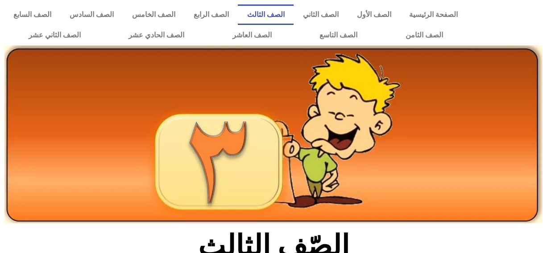  What do you see at coordinates (54, 35) in the screenshot?
I see `a: الصف الثاني عشر` at bounding box center [54, 35].